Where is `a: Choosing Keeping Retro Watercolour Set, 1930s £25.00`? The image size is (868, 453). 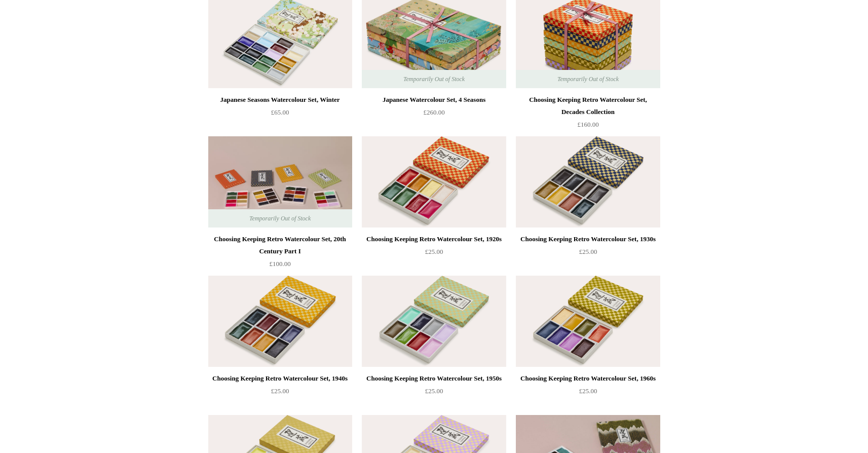 a: Choosing Keeping Retro Watercolour Set, 1930s £25.00 is located at coordinates (588, 254).